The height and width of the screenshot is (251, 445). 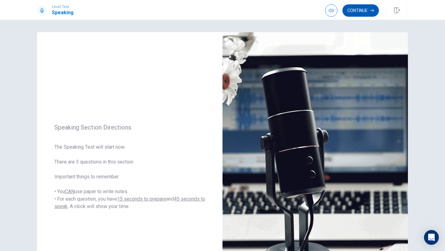 What do you see at coordinates (130, 177) in the screenshot?
I see `span: The Speaking Test will start now. There are 3 questions in this section. Important things to reme...` at bounding box center [130, 177].